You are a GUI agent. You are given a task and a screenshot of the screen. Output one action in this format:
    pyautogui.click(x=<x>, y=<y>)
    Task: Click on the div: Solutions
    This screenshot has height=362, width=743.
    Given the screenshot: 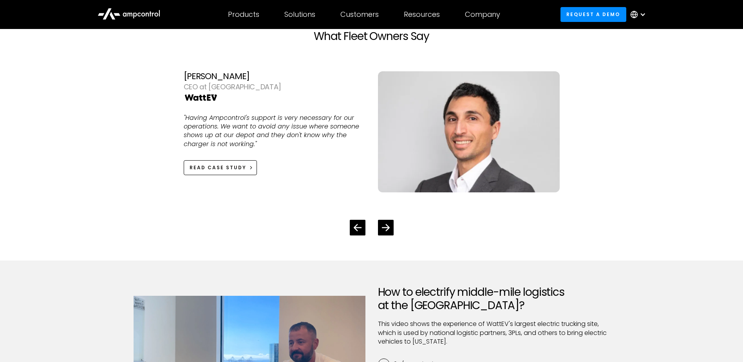 What is the action you would take?
    pyautogui.click(x=300, y=14)
    